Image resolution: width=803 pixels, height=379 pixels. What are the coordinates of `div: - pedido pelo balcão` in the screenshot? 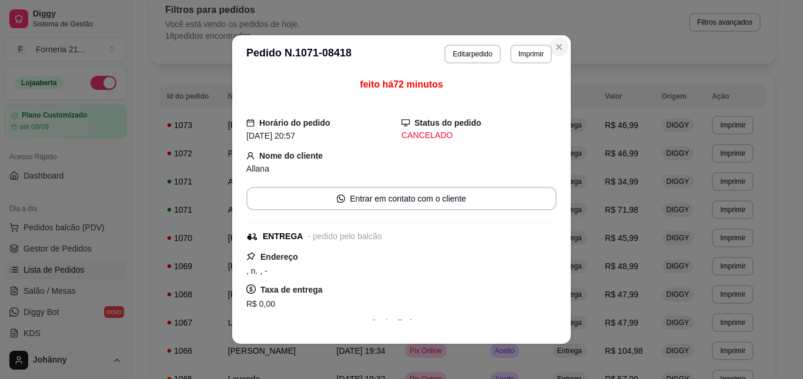 It's located at (345, 236).